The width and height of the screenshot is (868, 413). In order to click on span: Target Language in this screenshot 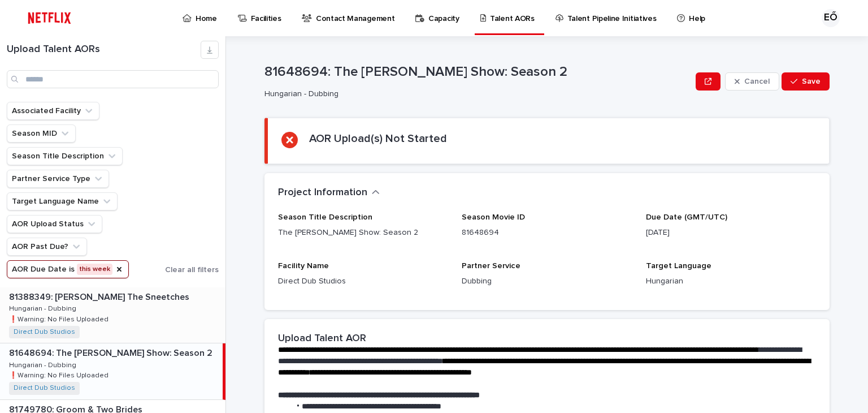, I will do `click(679, 266)`.